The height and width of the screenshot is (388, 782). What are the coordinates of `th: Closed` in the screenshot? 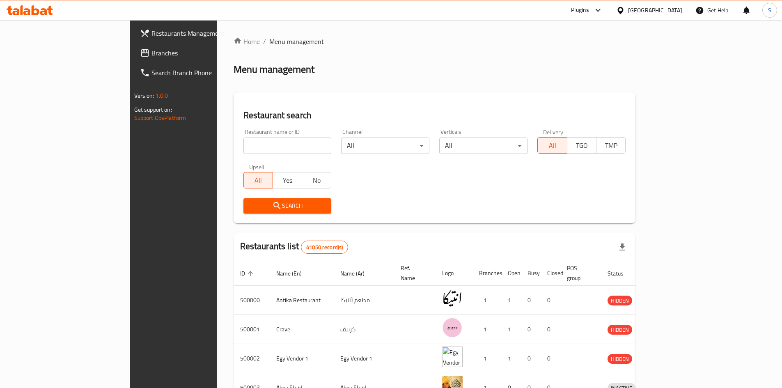 It's located at (550, 273).